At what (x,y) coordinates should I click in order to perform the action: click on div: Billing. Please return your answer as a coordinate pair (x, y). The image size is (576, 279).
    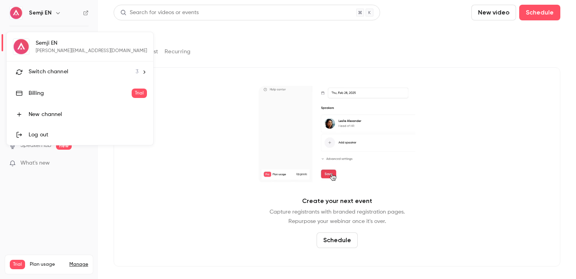
    Looking at the image, I should click on (80, 93).